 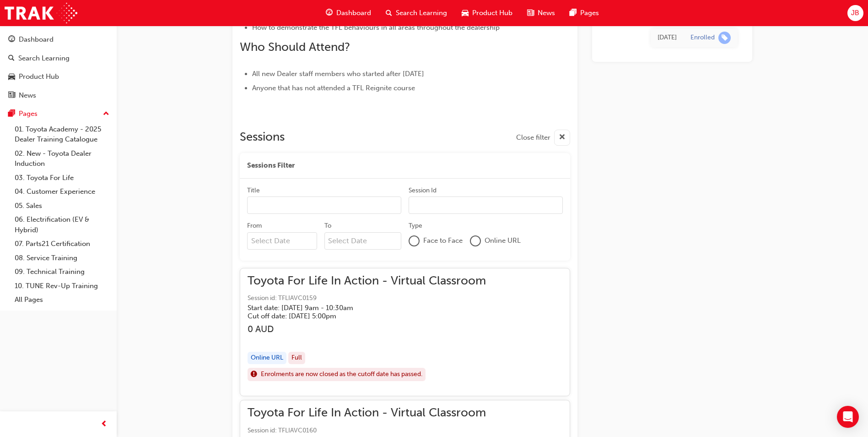 I want to click on a: 10. TUNE Rev-Up Training, so click(x=62, y=286).